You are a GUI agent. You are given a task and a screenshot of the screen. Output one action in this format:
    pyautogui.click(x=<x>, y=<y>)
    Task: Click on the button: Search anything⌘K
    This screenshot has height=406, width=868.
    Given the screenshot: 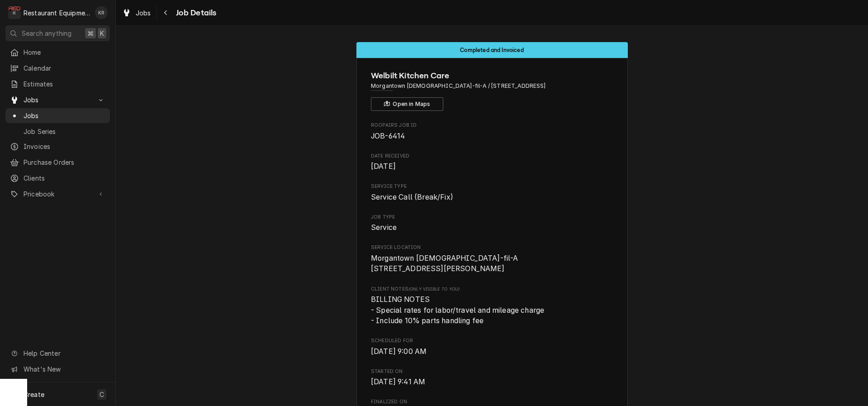 What is the action you would take?
    pyautogui.click(x=58, y=33)
    